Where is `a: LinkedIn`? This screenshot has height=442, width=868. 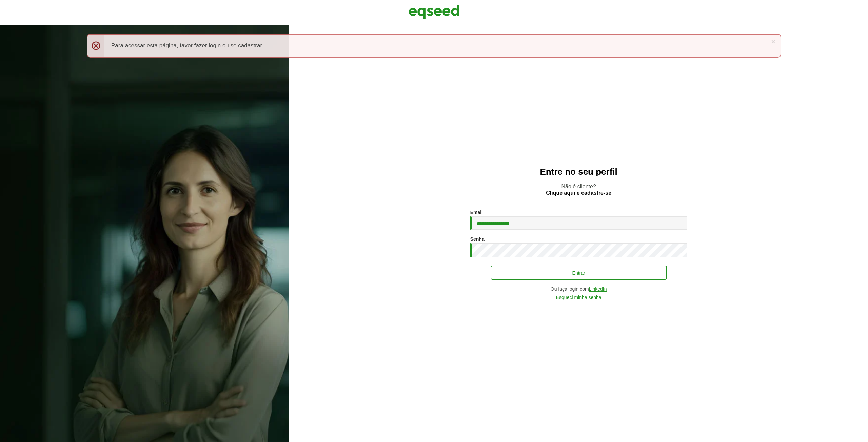
a: LinkedIn is located at coordinates (598, 289).